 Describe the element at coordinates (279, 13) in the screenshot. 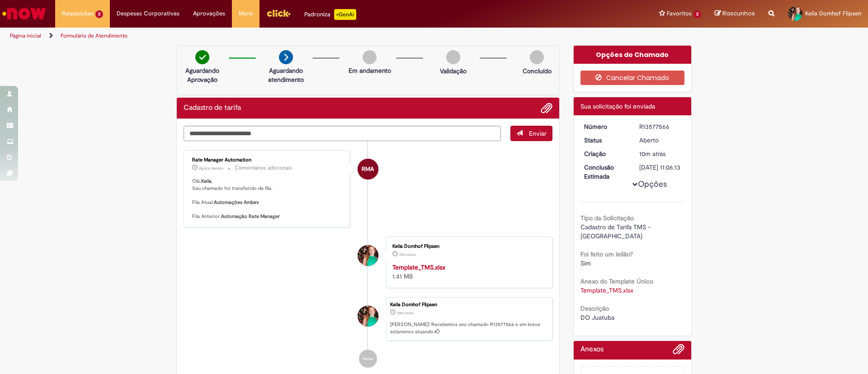

I see `img: click_logo_yellow_360x200.png` at that location.